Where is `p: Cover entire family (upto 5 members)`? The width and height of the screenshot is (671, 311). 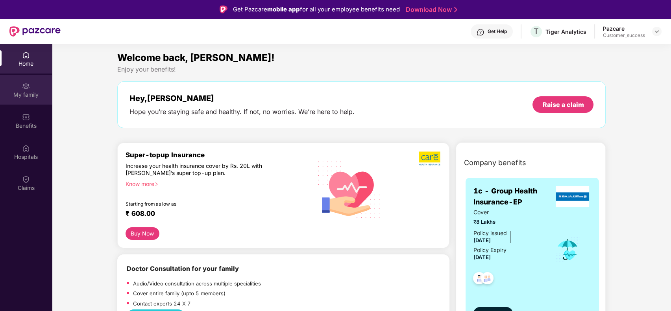
p: Cover entire family (upto 5 members) is located at coordinates (179, 294).